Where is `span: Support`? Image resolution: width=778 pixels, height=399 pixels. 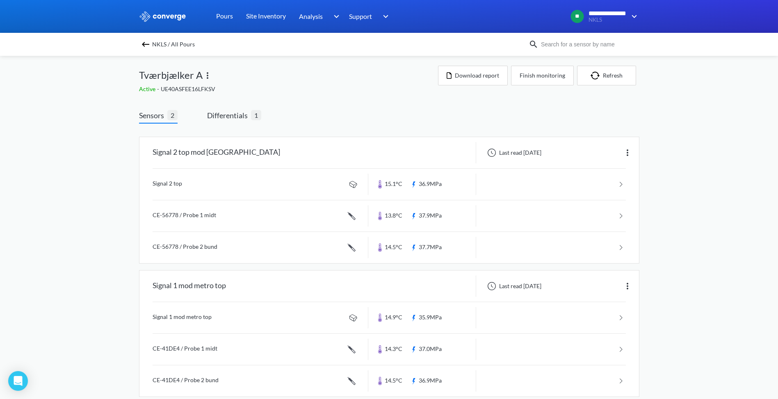 span: Support is located at coordinates (361, 16).